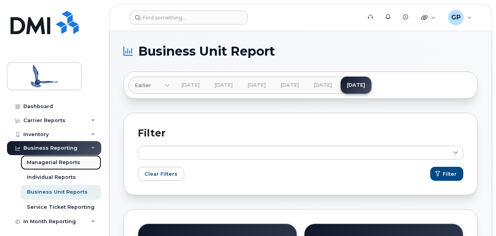 This screenshot has height=236, width=496. Describe the element at coordinates (143, 85) in the screenshot. I see `span: Earlier` at that location.